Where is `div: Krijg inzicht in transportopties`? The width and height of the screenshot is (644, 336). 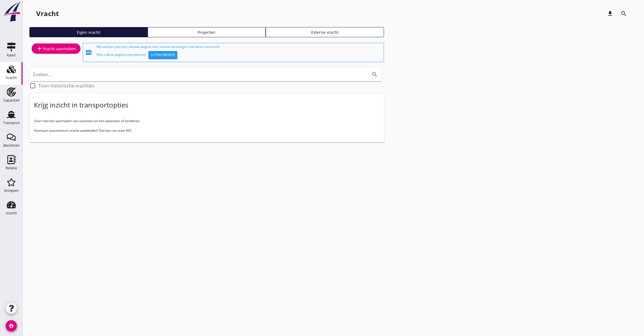 div: Krijg inzicht in transportopties is located at coordinates (81, 105).